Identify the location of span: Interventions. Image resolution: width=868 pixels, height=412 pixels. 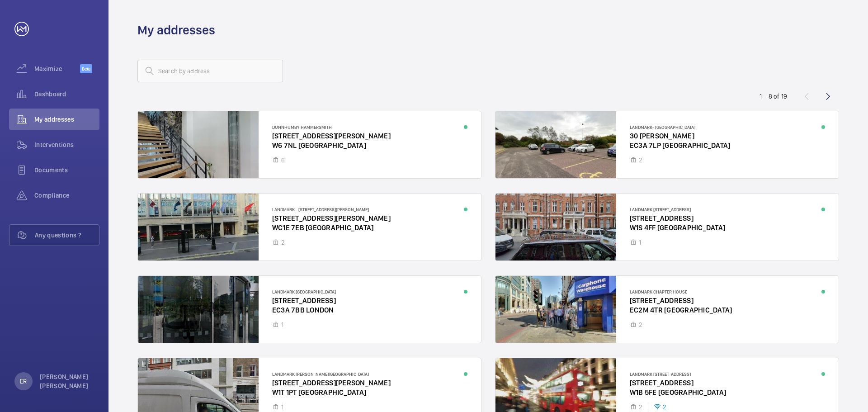
(67, 144).